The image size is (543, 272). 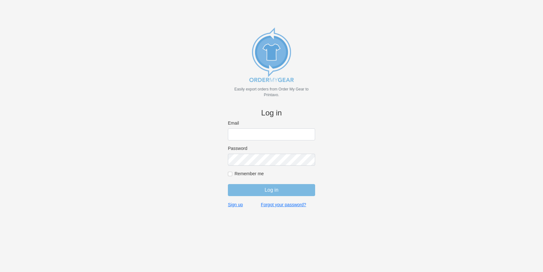 I want to click on input: Log in, so click(x=271, y=190).